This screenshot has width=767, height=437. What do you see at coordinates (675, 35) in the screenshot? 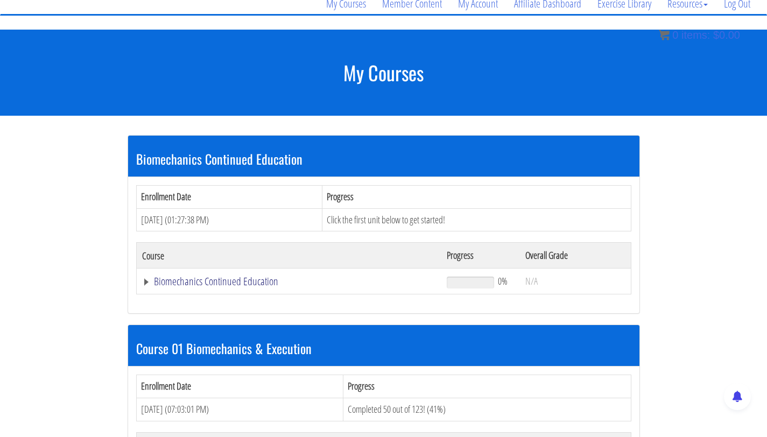
I see `span: 0` at bounding box center [675, 35].